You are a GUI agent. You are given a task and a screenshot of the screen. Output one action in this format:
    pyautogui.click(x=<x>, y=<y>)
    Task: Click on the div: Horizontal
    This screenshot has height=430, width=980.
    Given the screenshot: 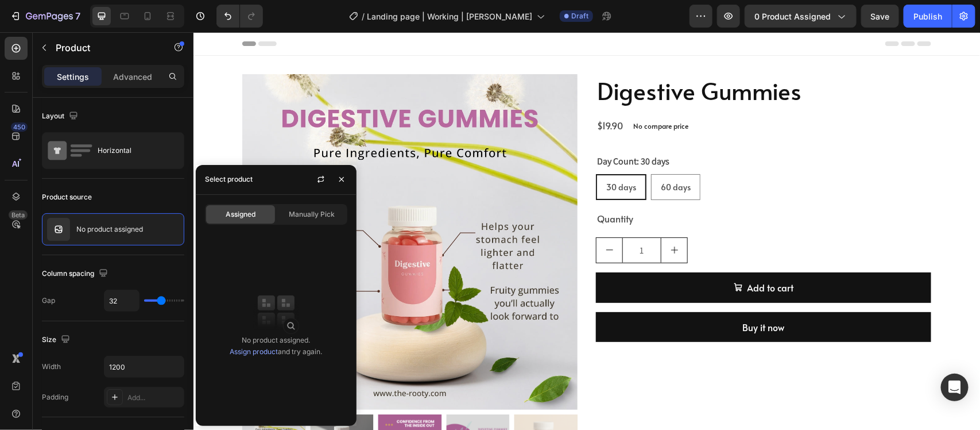 What is the action you would take?
    pyautogui.click(x=133, y=151)
    